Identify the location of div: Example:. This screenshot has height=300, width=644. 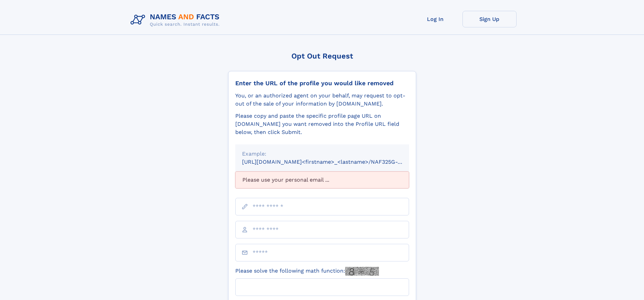
(322, 154).